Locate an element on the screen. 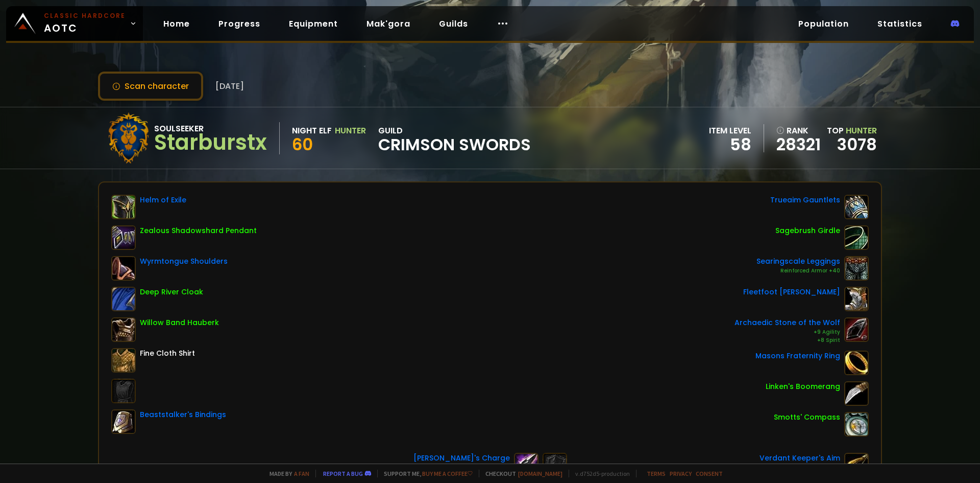  div: Fine Cloth Shirt is located at coordinates (167, 353).